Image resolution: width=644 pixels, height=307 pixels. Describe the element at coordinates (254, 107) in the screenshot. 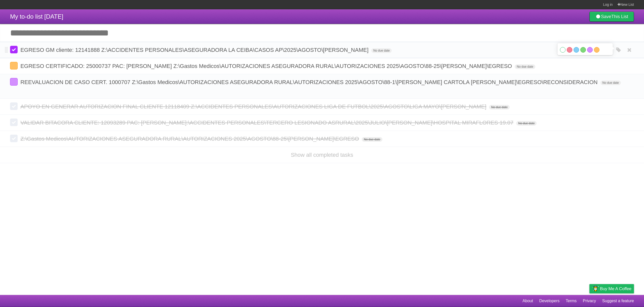

I see `span: APOYO EN GENERAR AUTORIZACION FINAL CLIENTE 12118409 Z:\ACCIDENTES PERSONALES\AUTORIZACIONES LIGA...` at that location.